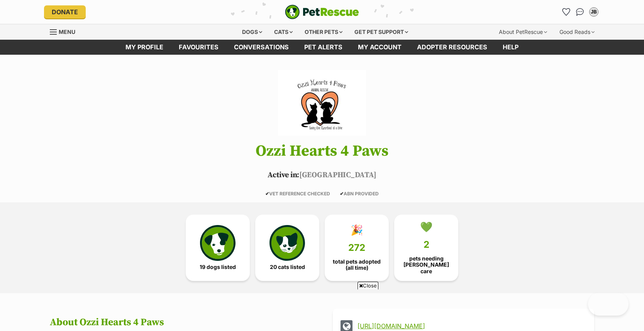 This screenshot has width=644, height=331. I want to click on div: Get pet support, so click(381, 32).